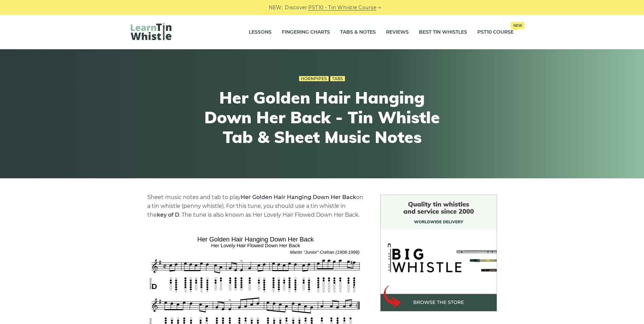 Image resolution: width=644 pixels, height=324 pixels. I want to click on img: BigWhistle Tin Whistle Store, so click(439, 253).